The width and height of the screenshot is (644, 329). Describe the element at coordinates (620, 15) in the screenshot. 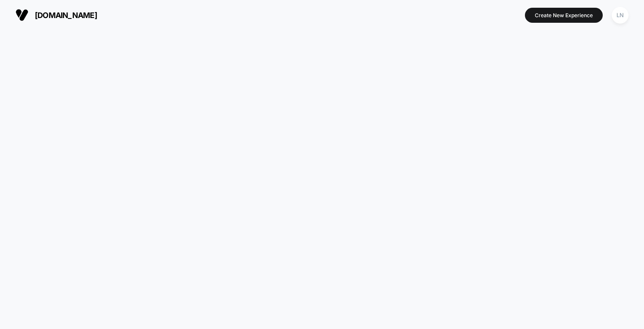

I see `div: LN` at that location.